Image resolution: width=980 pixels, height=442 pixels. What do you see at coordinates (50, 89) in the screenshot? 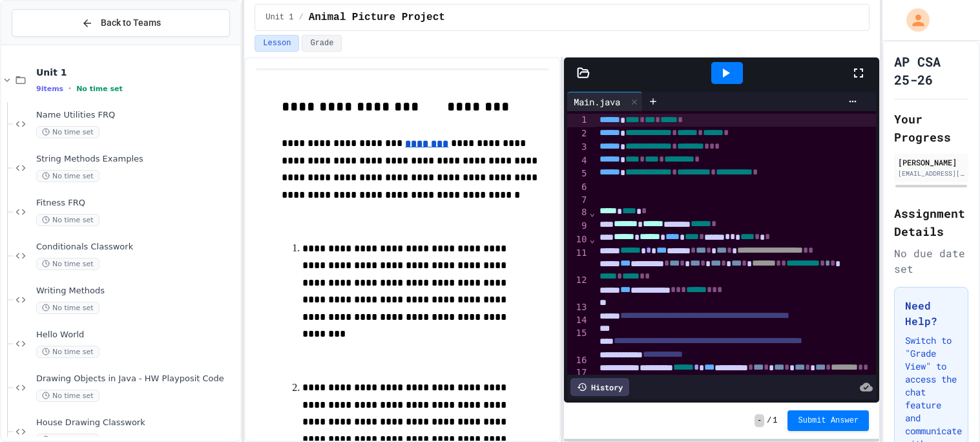
I see `span: 9 items` at bounding box center [50, 89].